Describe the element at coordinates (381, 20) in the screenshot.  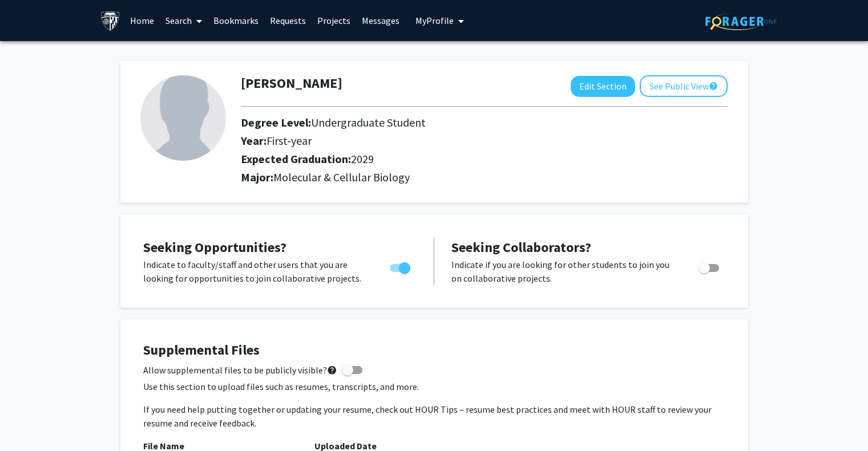
I see `a: Messages` at that location.